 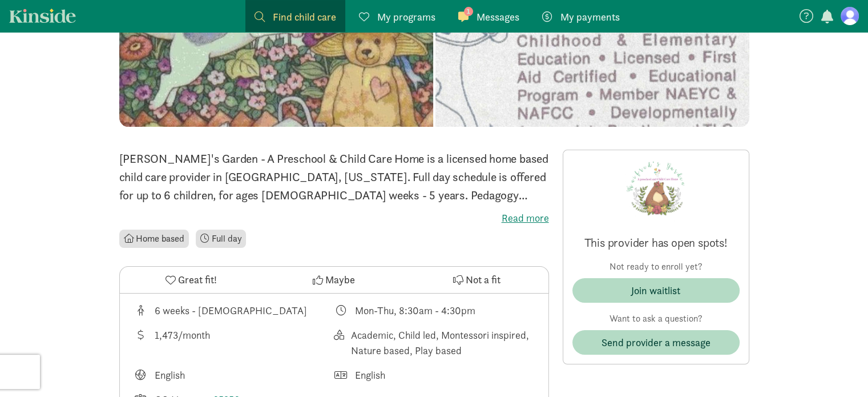 I want to click on button: Great fit!, so click(x=192, y=280).